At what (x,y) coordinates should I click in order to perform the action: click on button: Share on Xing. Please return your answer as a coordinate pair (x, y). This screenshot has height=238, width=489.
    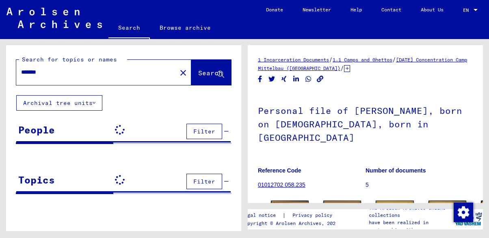
    Looking at the image, I should click on (284, 79).